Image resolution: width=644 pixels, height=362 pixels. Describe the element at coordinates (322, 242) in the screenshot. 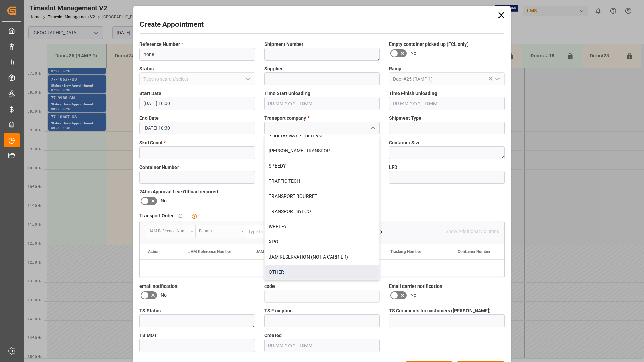

I see `div: XPO` at that location.